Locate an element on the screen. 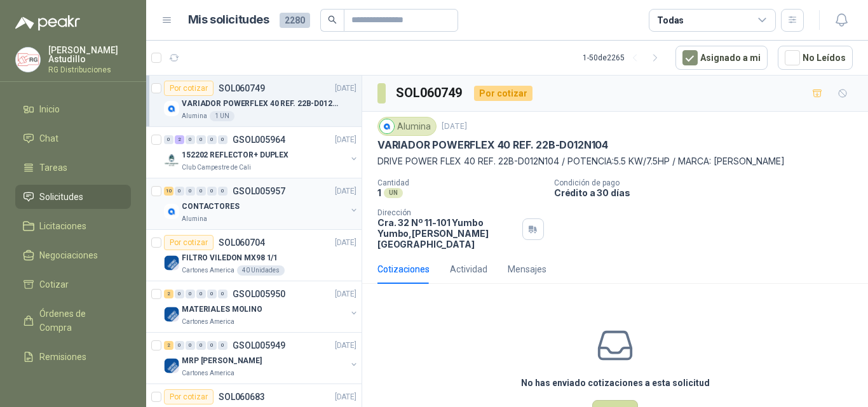  span: Cotizar is located at coordinates (54, 285).